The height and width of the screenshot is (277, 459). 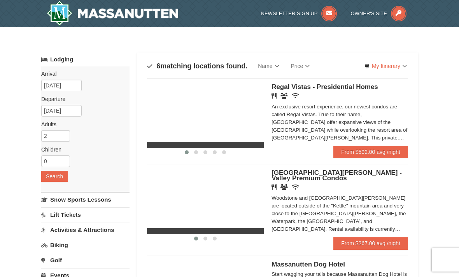 What do you see at coordinates (82, 74) in the screenshot?
I see `label: Arrival` at bounding box center [82, 74].